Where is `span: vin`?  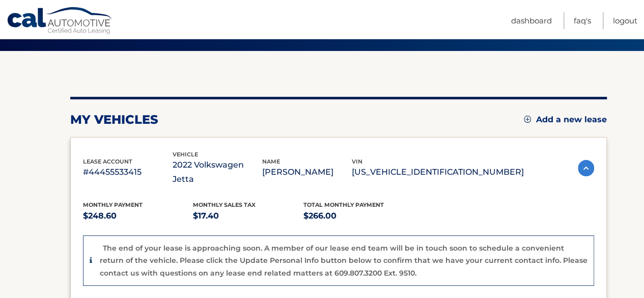 span: vin is located at coordinates (357, 161).